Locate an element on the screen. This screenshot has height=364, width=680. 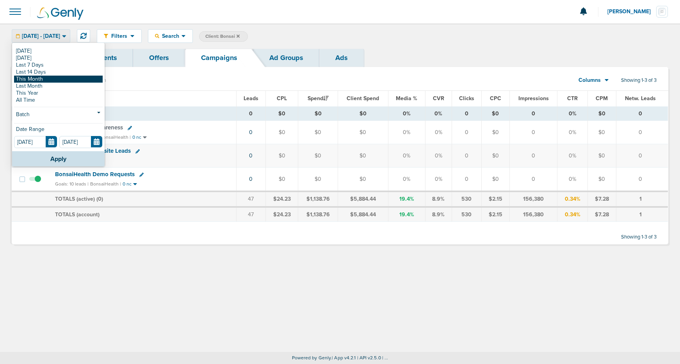
small: Goals: 10 leads | is located at coordinates (72, 184).